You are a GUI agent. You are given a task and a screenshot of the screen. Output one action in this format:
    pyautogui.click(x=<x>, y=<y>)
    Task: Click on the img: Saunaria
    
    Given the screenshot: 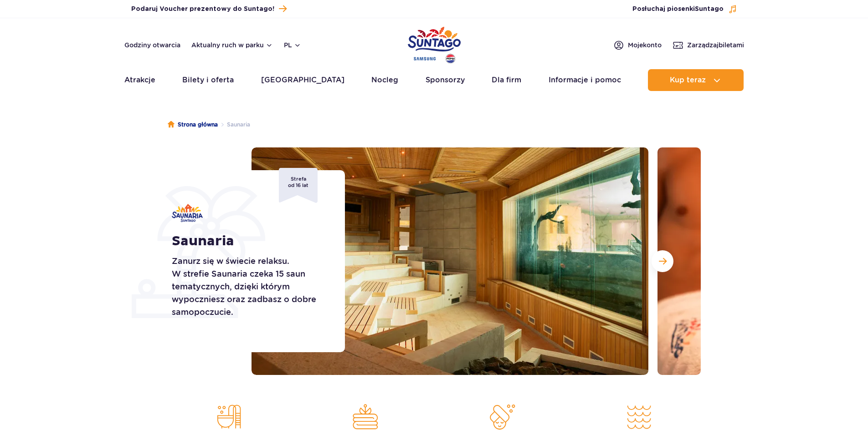 What is the action you would take?
    pyautogui.click(x=187, y=213)
    